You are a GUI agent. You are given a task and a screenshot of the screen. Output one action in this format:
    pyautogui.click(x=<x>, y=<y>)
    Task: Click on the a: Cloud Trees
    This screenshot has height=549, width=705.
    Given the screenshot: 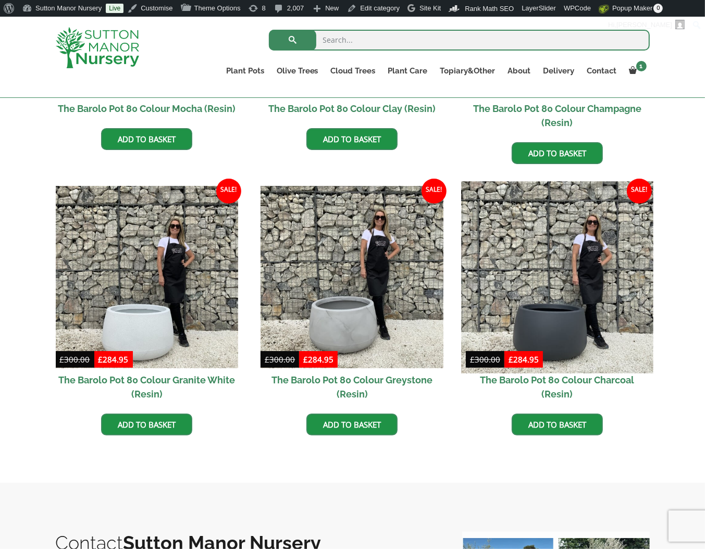 What is the action you would take?
    pyautogui.click(x=353, y=71)
    